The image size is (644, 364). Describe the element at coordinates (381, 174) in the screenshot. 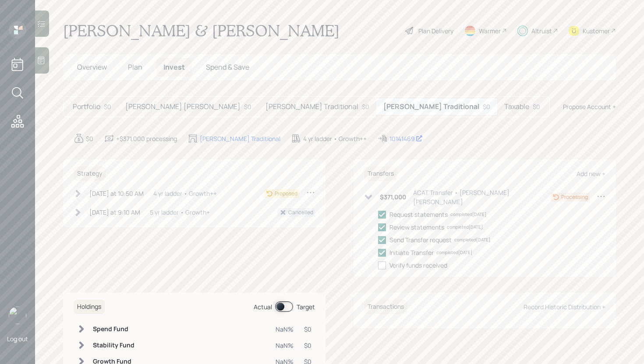

I see `h6: Transfers` at that location.